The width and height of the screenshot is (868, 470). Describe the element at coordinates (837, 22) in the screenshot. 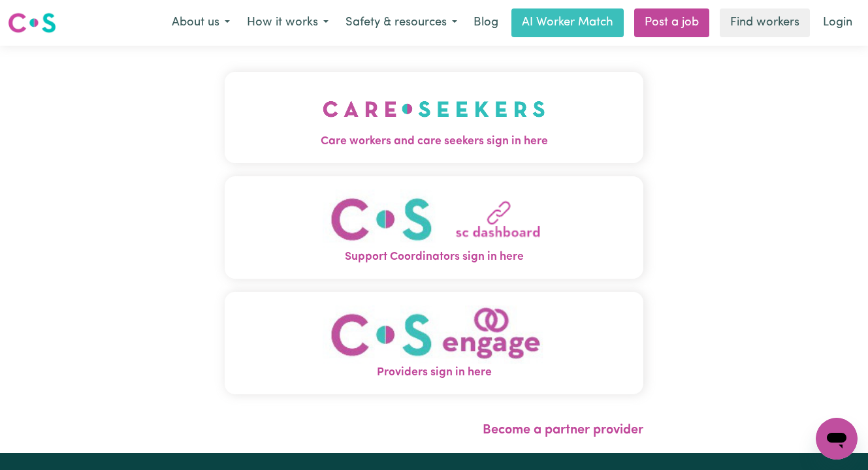

I see `a: Login` at that location.